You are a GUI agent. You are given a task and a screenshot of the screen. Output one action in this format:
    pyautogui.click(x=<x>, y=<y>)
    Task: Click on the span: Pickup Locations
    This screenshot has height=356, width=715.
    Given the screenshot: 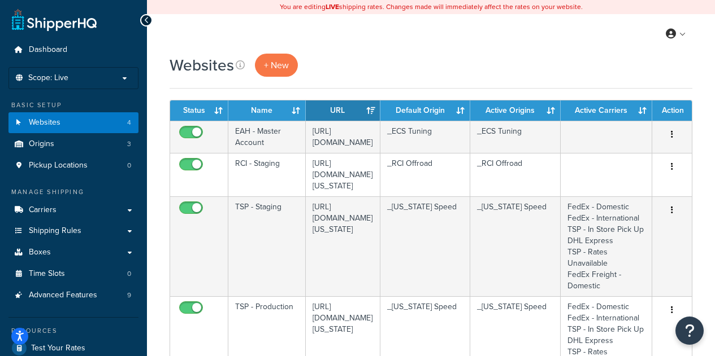 What is the action you would take?
    pyautogui.click(x=58, y=166)
    